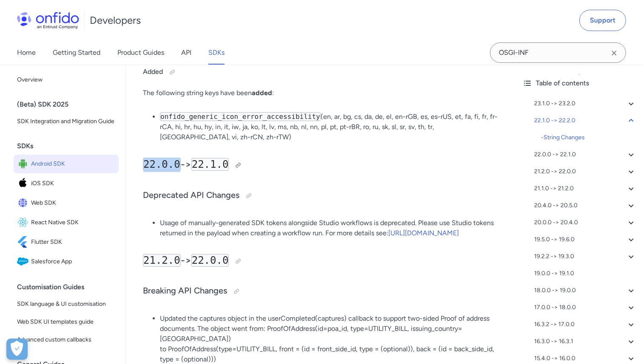  Describe the element at coordinates (585, 358) in the screenshot. I see `div: 15.4.0 -> 16.0.0` at that location.